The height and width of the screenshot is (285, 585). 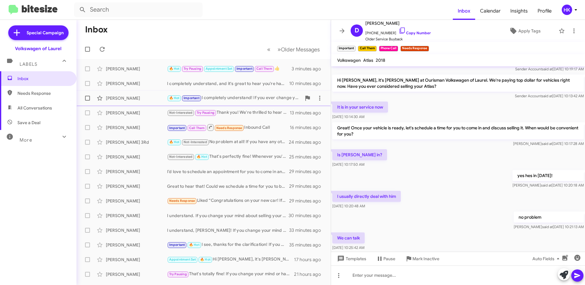 I want to click on div: 24 minutes ago, so click(x=307, y=142).